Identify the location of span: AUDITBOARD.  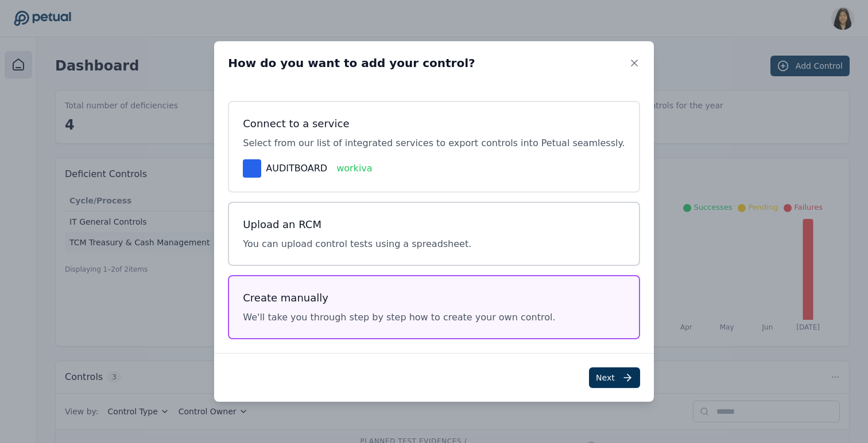
(296, 168).